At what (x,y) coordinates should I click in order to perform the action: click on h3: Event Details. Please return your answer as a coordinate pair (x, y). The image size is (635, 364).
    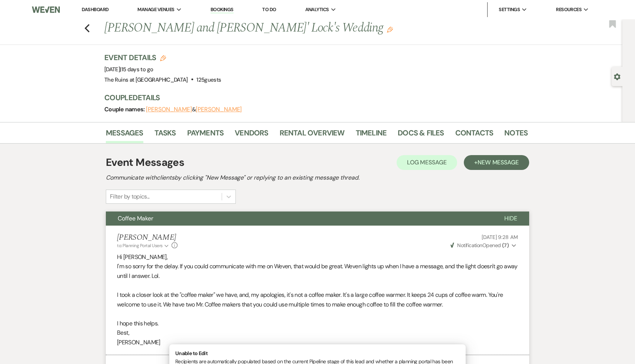
    Looking at the image, I should click on (163, 57).